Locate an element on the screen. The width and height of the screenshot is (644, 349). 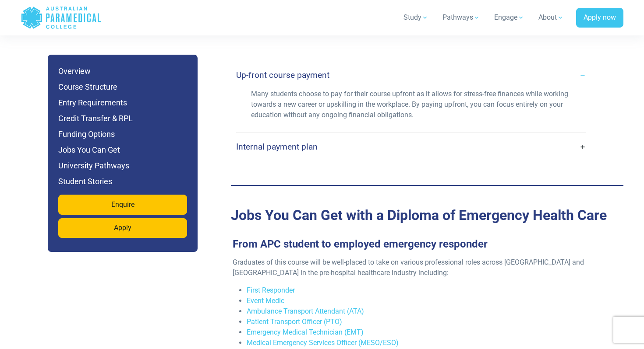
p: Graduates of this course will be well-placed to take on various professional roles across [GEOGRA... is located at coordinates (424, 268).